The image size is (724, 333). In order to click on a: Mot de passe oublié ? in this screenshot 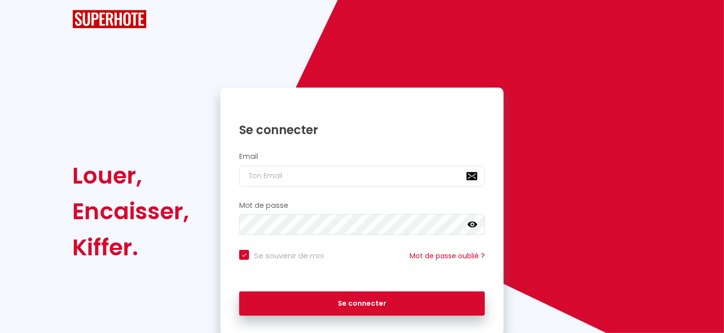, I will do `click(447, 256)`.